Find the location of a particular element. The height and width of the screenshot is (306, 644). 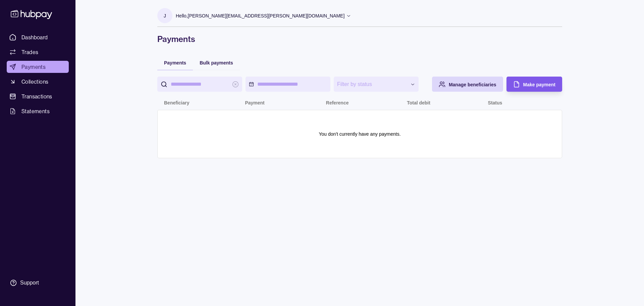

a: Support is located at coordinates (38, 283).